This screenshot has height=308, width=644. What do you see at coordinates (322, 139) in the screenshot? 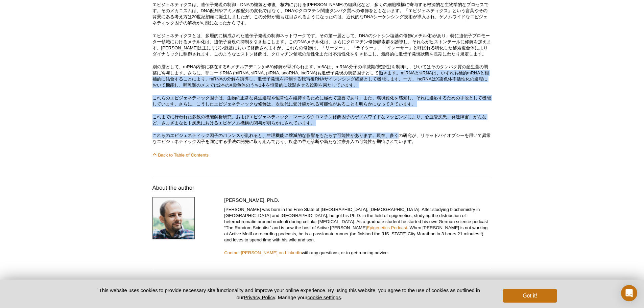
I see `p: これらのエピジェネティック因子のバランスが乱れると、生理機能に壊滅的な影響をもたらす可能性があります。現在、多くの研究が、リキッドバイオプシーを用いて異常なエピジェネティック因子を同定する手法の...` at bounding box center [322, 139].